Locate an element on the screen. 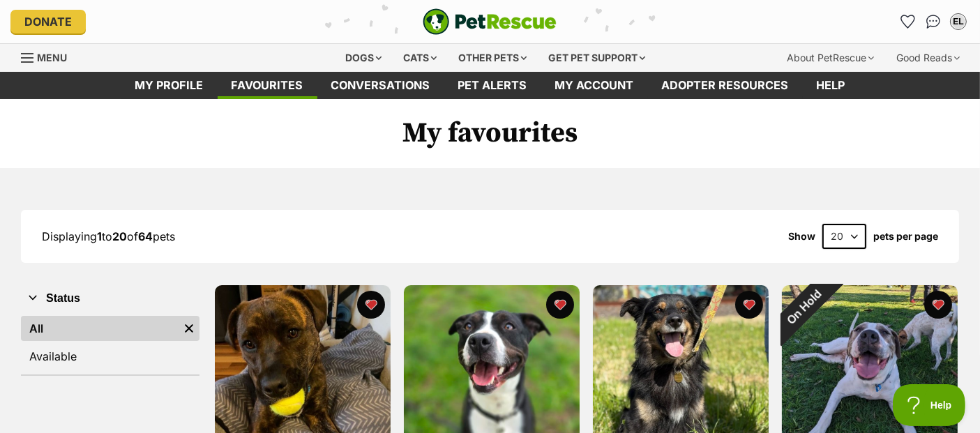 The width and height of the screenshot is (980, 433). strong: 64 is located at coordinates (145, 236).